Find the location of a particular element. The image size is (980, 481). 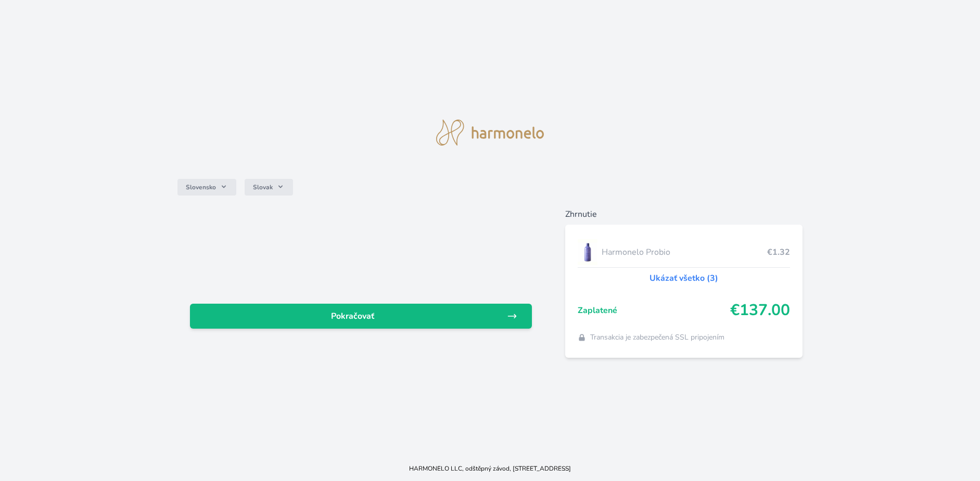

h6: Zhrnutie is located at coordinates (684, 214).